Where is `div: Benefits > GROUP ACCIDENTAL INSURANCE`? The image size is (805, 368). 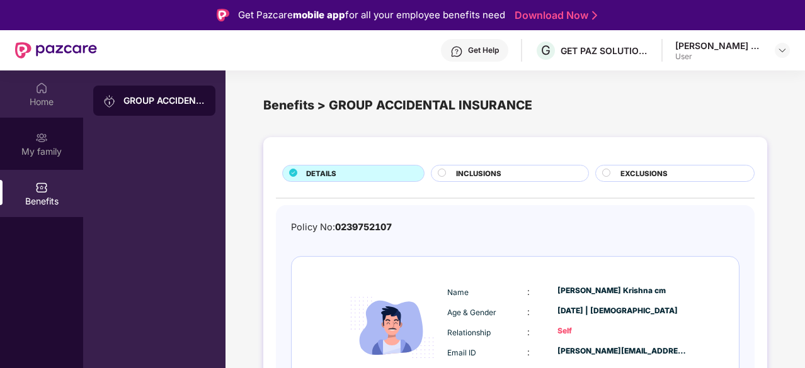
div: Benefits > GROUP ACCIDENTAL INSURANCE is located at coordinates (515, 105).